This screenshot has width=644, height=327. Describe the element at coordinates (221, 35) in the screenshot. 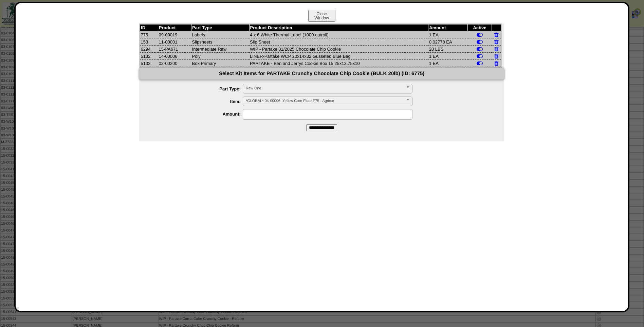

I see `td: Labels` at that location.